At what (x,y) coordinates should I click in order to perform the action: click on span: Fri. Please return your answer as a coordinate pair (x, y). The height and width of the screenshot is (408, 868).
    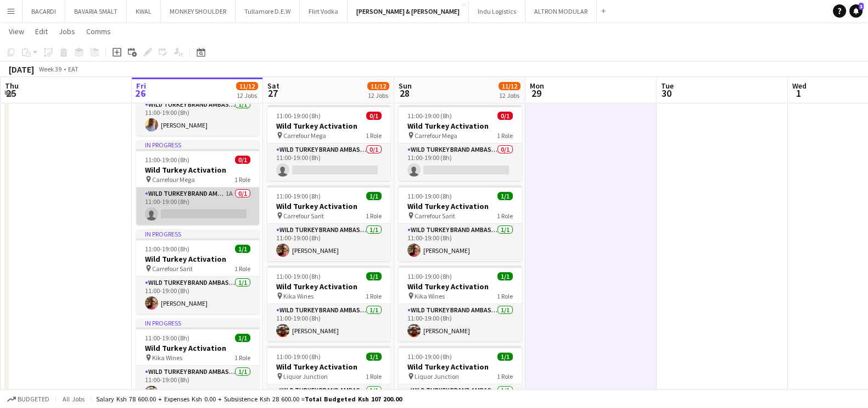
    Looking at the image, I should click on (141, 86).